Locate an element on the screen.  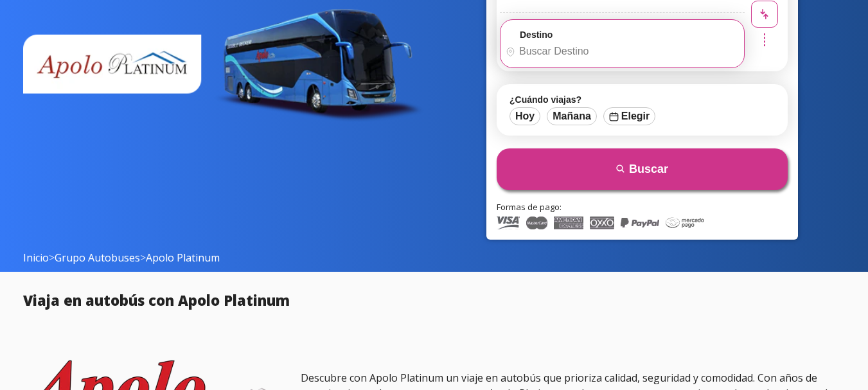
input: Buscar Destino is located at coordinates (620, 51).